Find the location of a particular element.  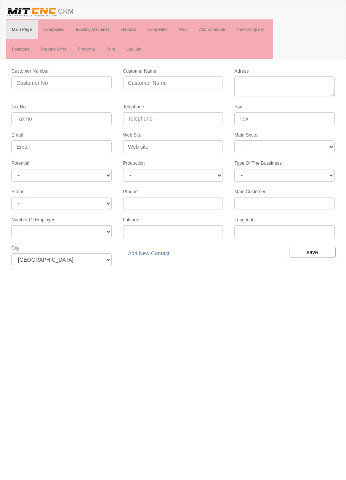

a: Reports is located at coordinates (128, 29).